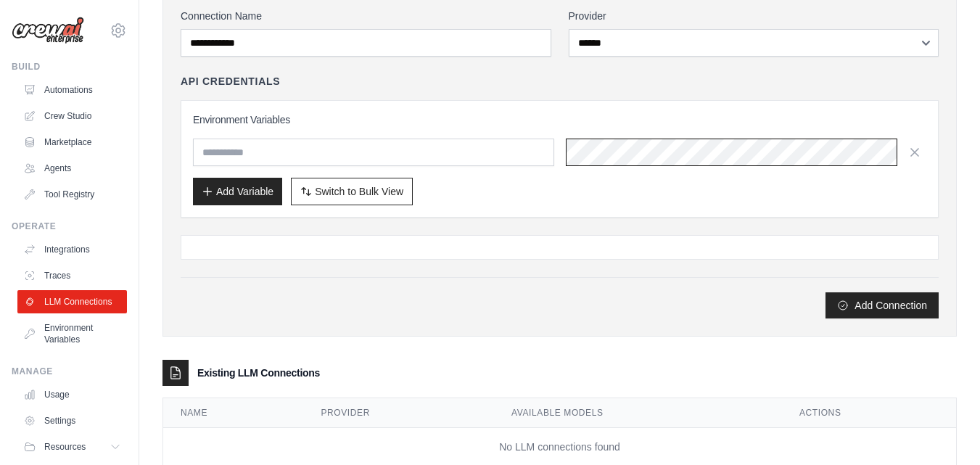 This screenshot has width=980, height=465. What do you see at coordinates (366, 16) in the screenshot?
I see `label: Connection Name` at bounding box center [366, 16].